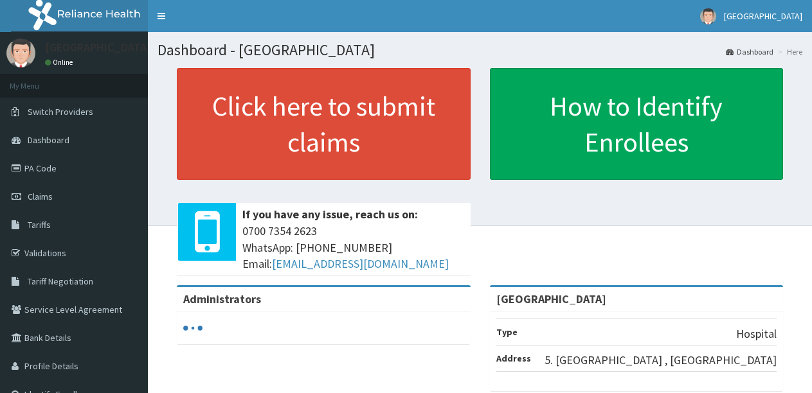 This screenshot has height=393, width=812. What do you see at coordinates (222, 299) in the screenshot?
I see `b: Administrators` at bounding box center [222, 299].